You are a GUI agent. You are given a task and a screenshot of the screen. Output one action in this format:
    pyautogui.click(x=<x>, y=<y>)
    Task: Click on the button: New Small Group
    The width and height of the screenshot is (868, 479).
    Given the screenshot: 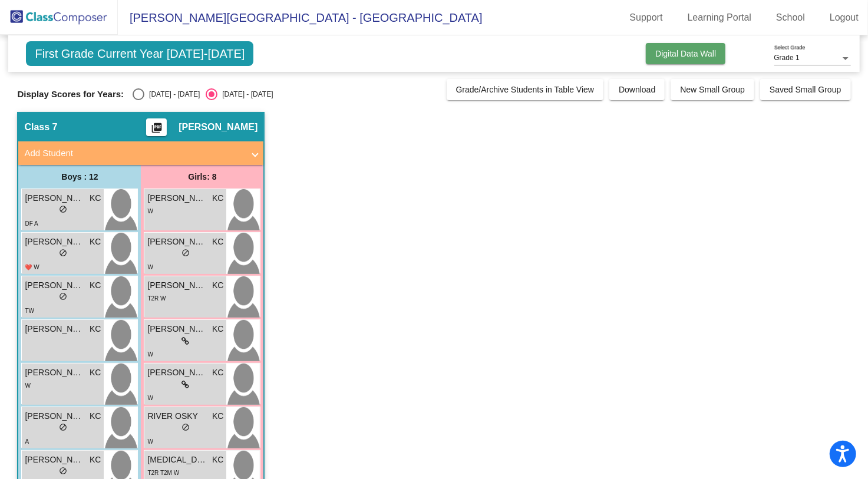 What is the action you would take?
    pyautogui.click(x=712, y=90)
    